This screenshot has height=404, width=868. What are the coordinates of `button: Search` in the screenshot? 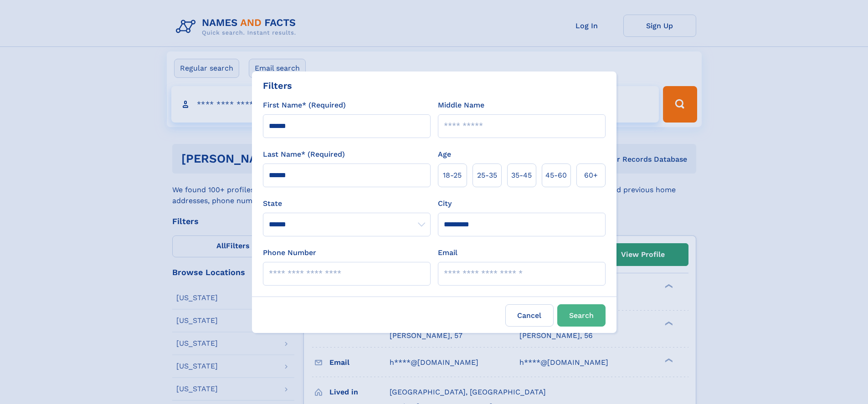 It's located at (581, 315).